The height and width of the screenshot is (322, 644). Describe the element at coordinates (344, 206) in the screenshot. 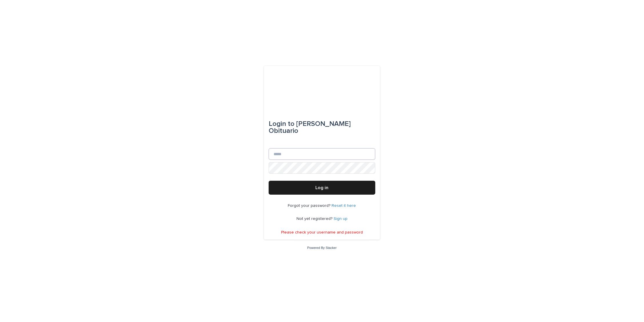

I see `a: Reset it here` at that location.